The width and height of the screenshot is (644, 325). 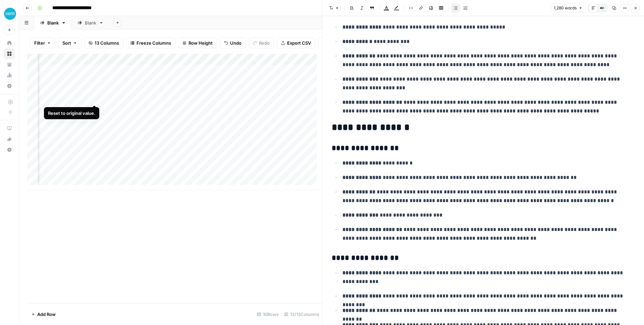 What do you see at coordinates (9, 139) in the screenshot?
I see `button: What's new?` at bounding box center [9, 139].